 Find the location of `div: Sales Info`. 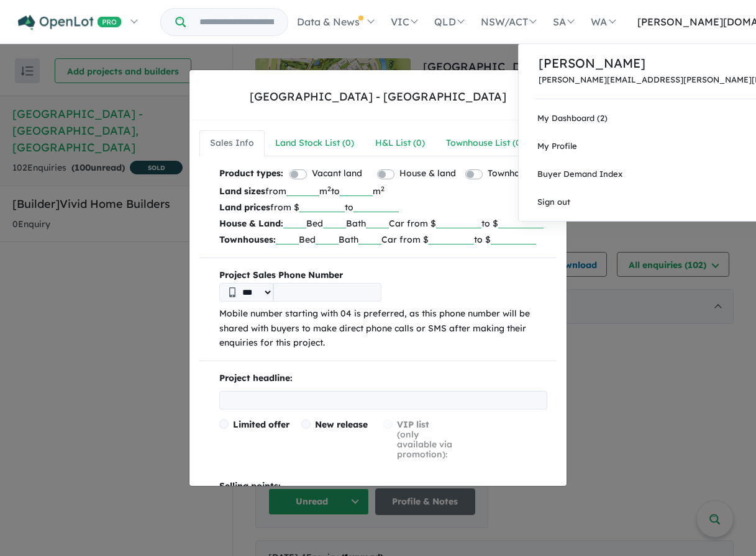

div: Sales Info is located at coordinates (232, 143).